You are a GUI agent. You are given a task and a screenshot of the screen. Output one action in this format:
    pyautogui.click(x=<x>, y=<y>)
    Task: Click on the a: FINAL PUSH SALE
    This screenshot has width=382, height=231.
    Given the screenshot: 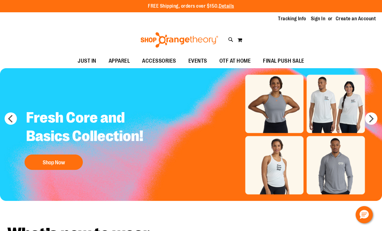 What is the action you would take?
    pyautogui.click(x=284, y=61)
    